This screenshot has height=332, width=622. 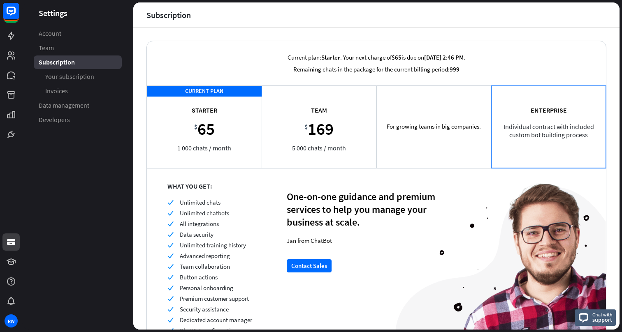 What do you see at coordinates (78, 13) in the screenshot?
I see `header: Settings` at bounding box center [78, 13].